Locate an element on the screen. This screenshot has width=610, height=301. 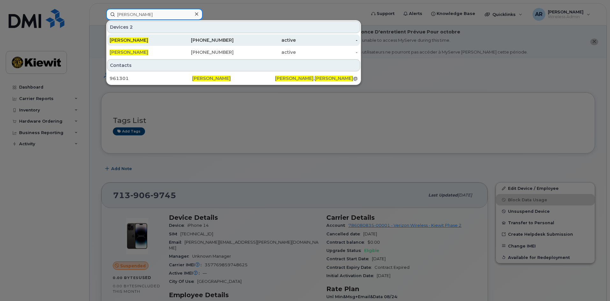
span: 2 is located at coordinates (131, 27).